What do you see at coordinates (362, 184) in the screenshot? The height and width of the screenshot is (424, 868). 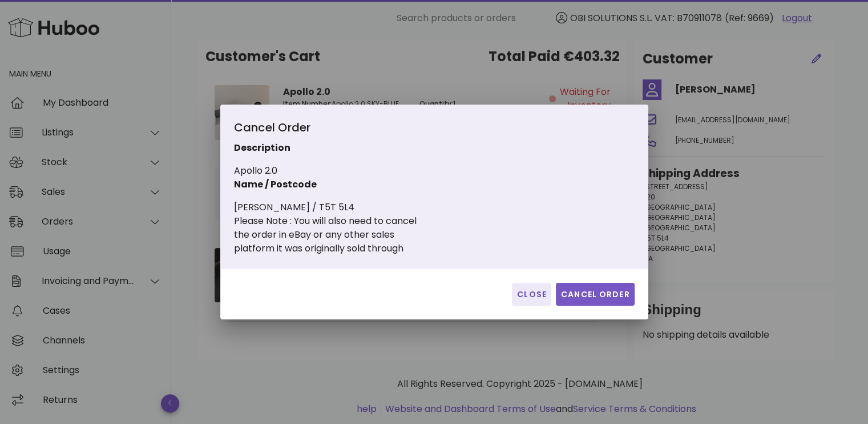 I see `p: Name / Postcode` at bounding box center [362, 184].